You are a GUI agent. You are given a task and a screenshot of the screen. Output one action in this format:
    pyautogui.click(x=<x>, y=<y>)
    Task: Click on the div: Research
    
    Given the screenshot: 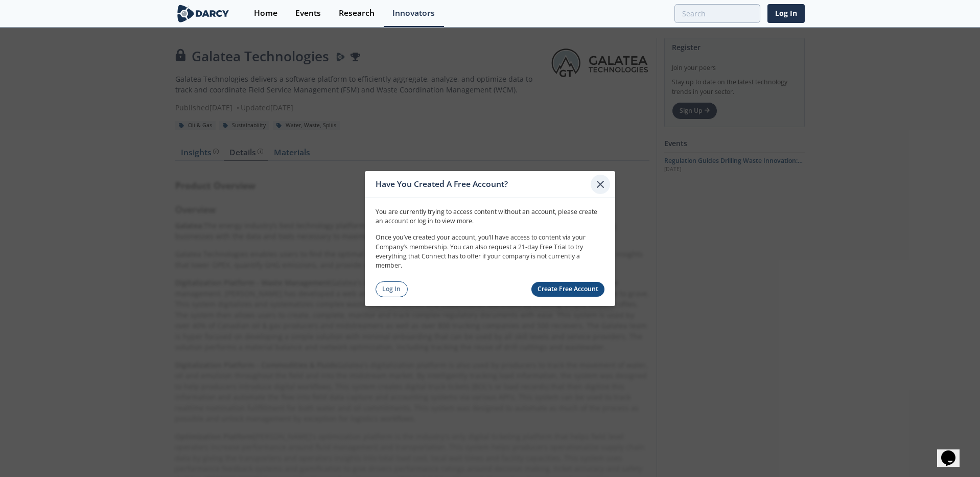 What is the action you would take?
    pyautogui.click(x=356, y=14)
    